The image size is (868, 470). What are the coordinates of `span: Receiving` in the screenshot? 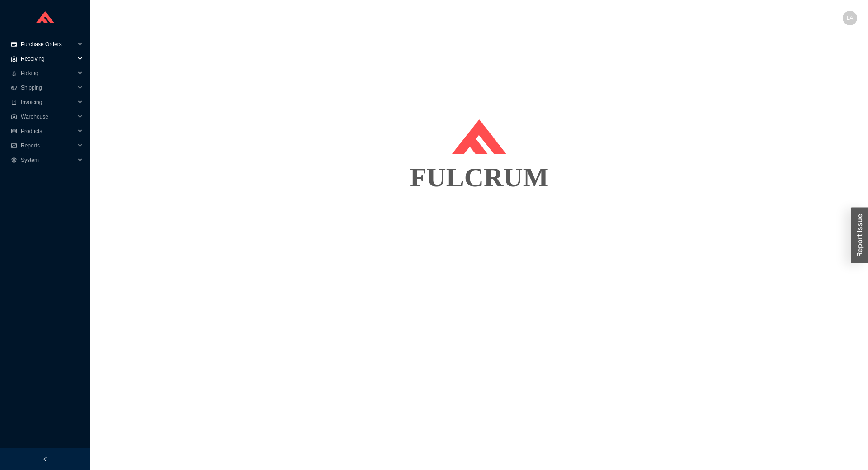 It's located at (48, 59).